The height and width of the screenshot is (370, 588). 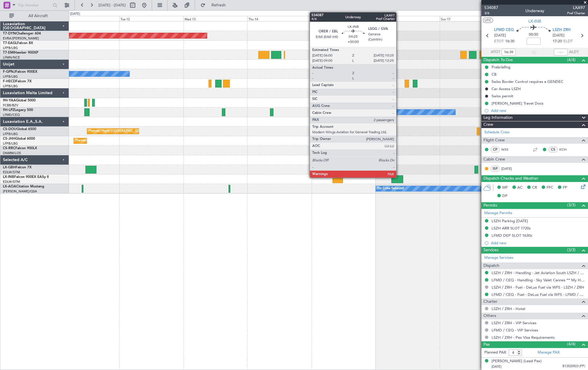 I want to click on div: Mon 11, so click(x=87, y=18).